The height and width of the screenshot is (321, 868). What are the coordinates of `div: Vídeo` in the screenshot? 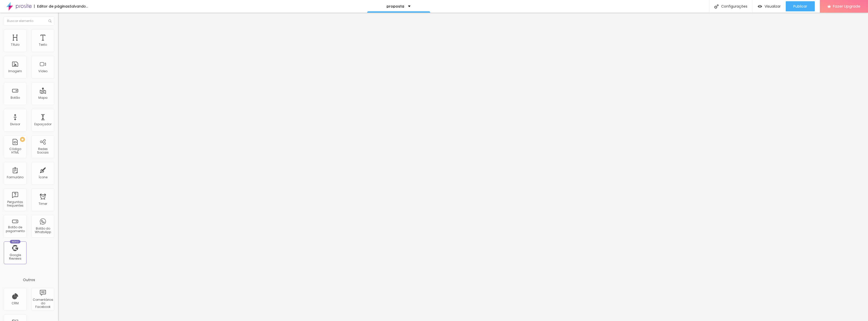 It's located at (43, 71).